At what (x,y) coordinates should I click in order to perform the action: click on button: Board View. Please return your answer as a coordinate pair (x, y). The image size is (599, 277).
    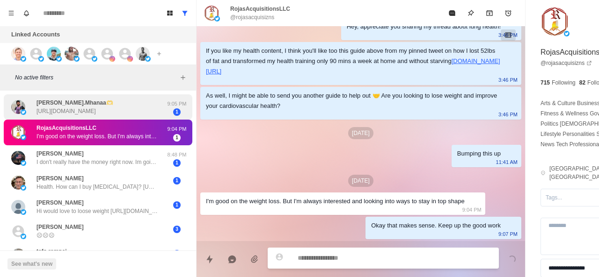
    Looking at the image, I should click on (170, 13).